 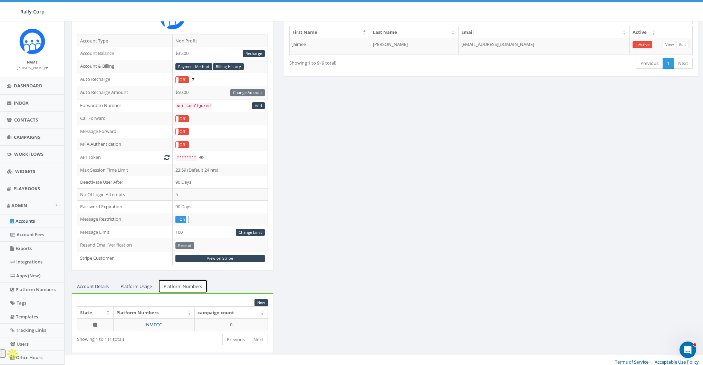 I want to click on td: Resend Email Verification, so click(x=125, y=246).